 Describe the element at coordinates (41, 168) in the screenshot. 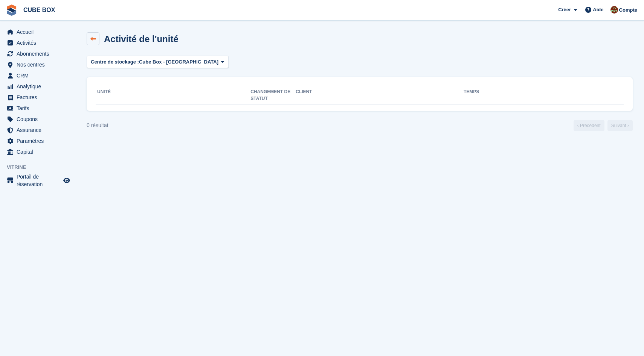

I see `span: Vitrine` at that location.